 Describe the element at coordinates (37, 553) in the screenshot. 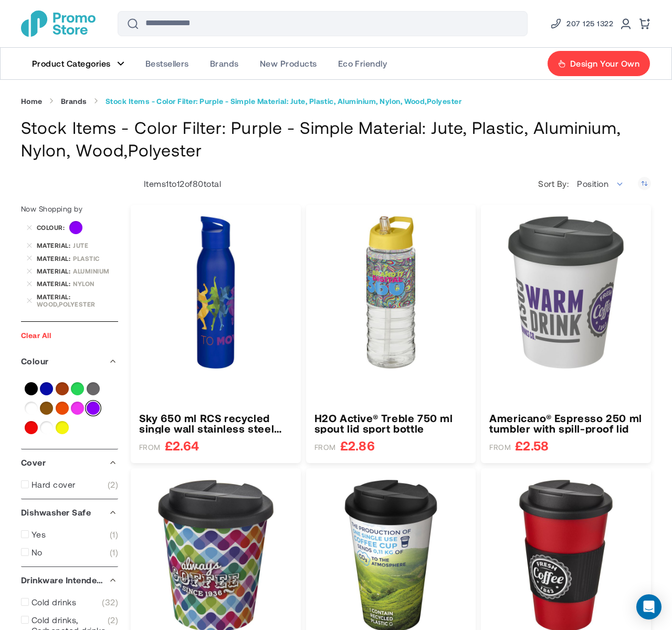

I see `span: No` at that location.